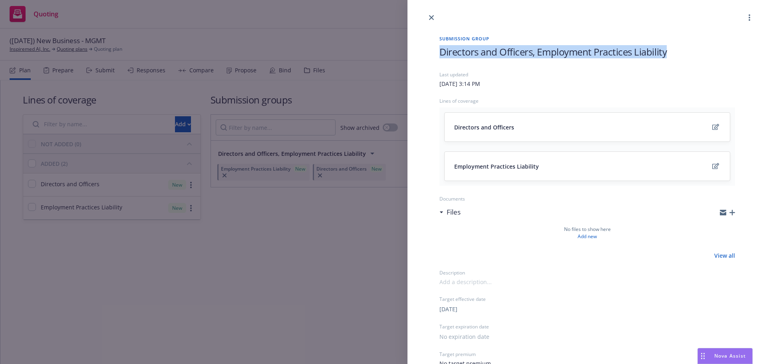  What do you see at coordinates (749, 18) in the screenshot?
I see `a: more` at bounding box center [749, 18].